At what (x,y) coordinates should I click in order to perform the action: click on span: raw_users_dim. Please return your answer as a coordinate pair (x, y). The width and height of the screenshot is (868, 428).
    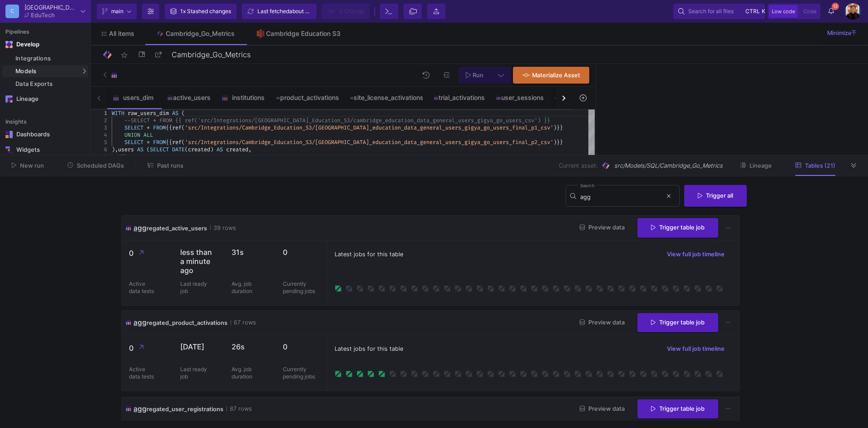
    Looking at the image, I should click on (148, 113).